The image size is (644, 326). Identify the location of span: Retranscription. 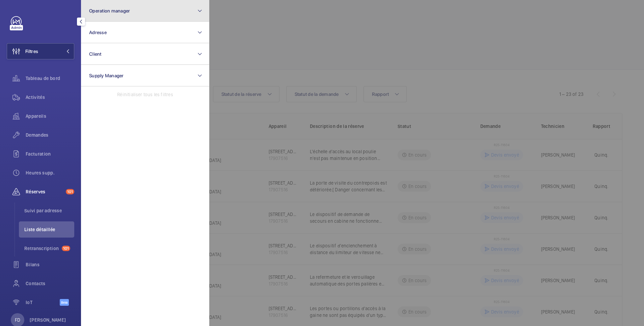
(42, 248).